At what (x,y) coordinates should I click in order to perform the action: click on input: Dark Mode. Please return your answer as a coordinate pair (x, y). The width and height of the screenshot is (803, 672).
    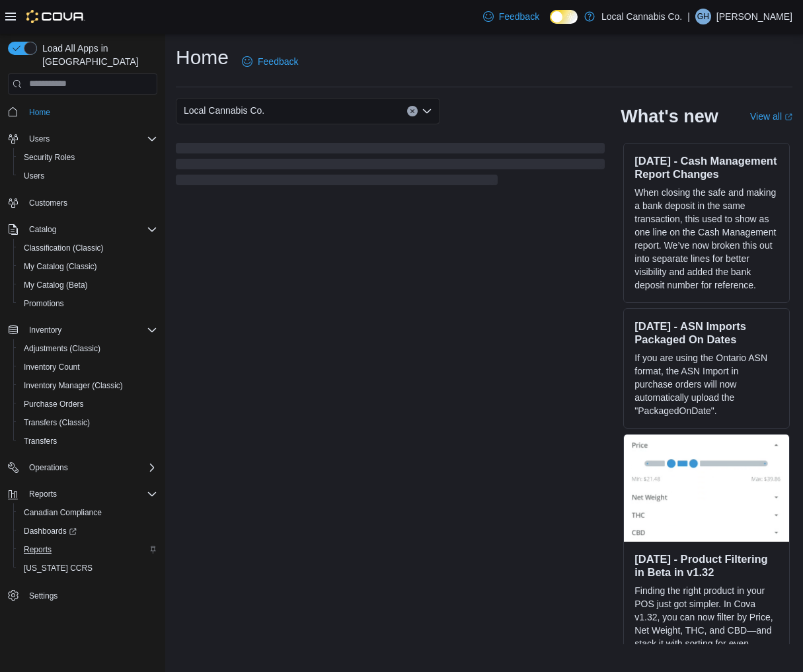
    Looking at the image, I should click on (564, 17).